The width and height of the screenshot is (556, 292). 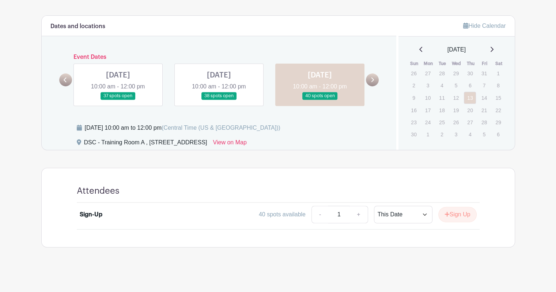 I want to click on p: 31, so click(x=484, y=73).